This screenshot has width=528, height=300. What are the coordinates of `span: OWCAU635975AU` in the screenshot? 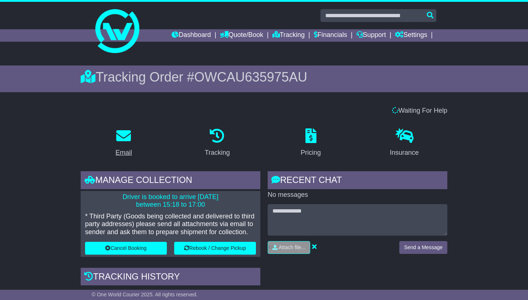 It's located at (251, 77).